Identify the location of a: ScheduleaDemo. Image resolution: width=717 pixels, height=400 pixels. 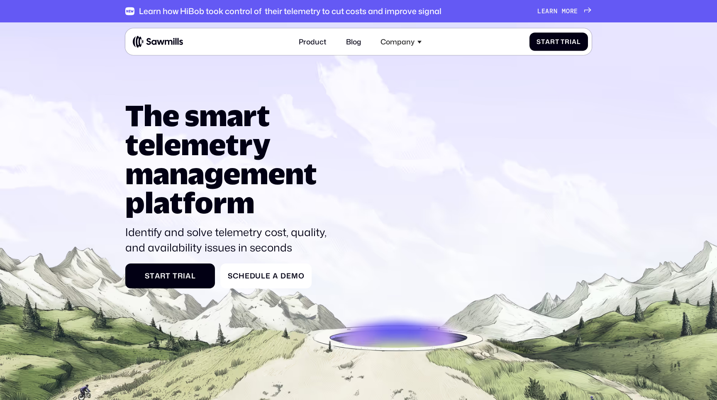
(266, 276).